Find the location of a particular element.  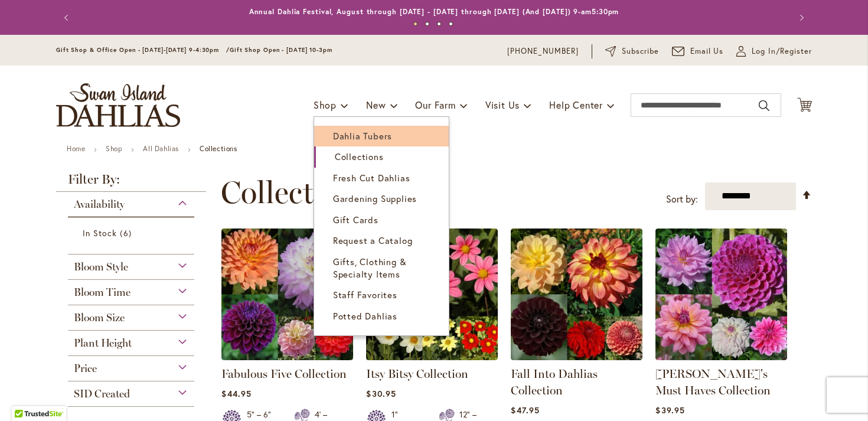

button: 2 of 4 is located at coordinates (427, 24).